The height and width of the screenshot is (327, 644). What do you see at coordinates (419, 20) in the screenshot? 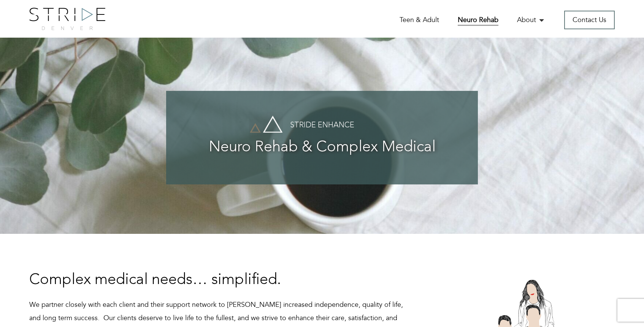
I see `a: Teen & Adult` at bounding box center [419, 20].